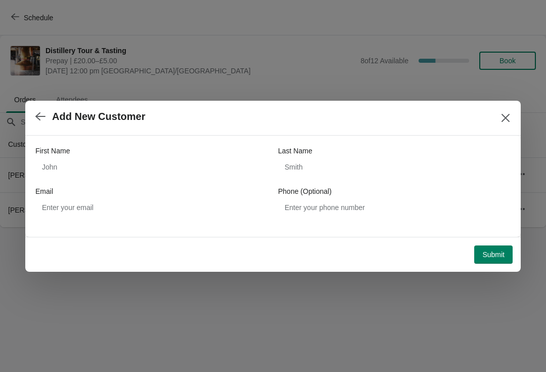  What do you see at coordinates (152, 167) in the screenshot?
I see `input: John` at bounding box center [152, 167].